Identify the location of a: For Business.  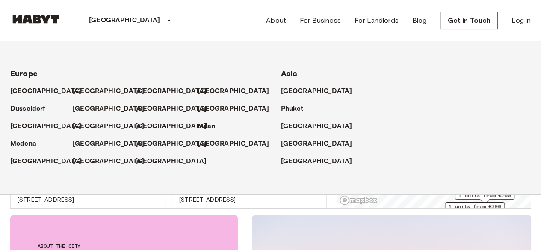
(320, 21).